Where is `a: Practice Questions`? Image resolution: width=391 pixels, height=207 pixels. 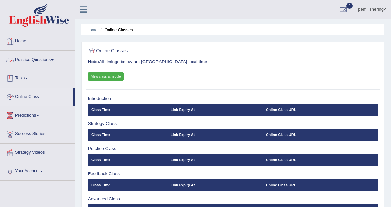 a: Practice Questions is located at coordinates (37, 59).